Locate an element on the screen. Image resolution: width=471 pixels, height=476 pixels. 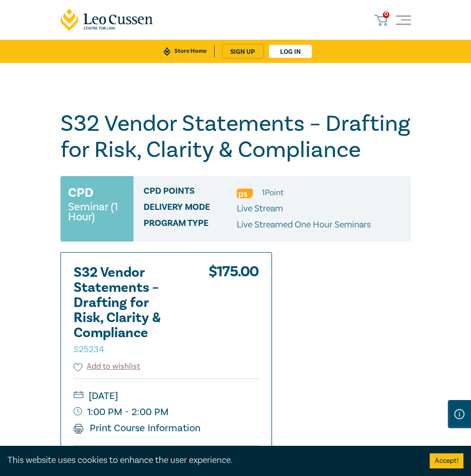
a: Store Home is located at coordinates (185, 51).